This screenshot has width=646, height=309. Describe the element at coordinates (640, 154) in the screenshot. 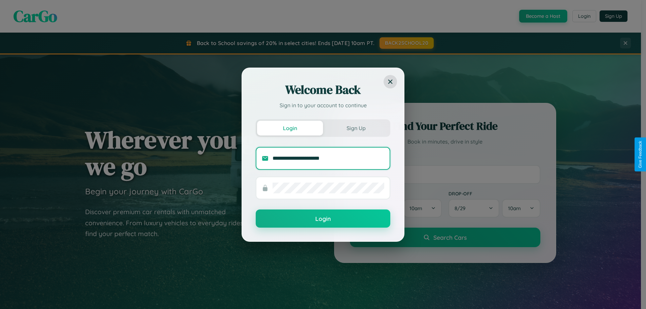

I see `div: Give Feedback` at that location.